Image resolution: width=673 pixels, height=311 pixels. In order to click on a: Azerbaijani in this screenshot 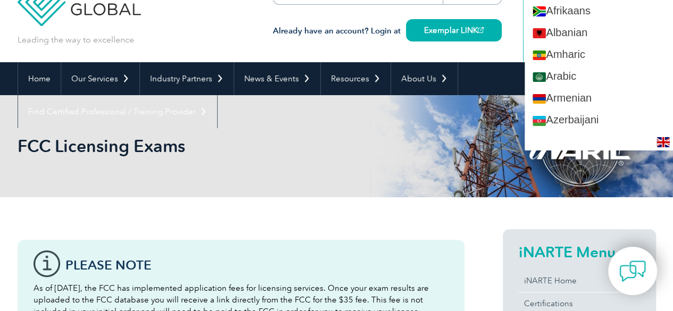, I will do `click(599, 120)`.